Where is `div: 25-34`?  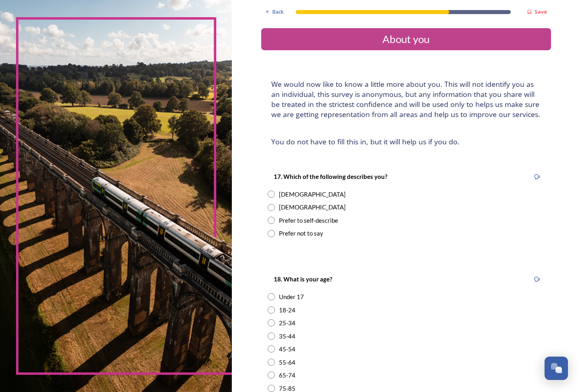 div: 25-34 is located at coordinates (287, 323).